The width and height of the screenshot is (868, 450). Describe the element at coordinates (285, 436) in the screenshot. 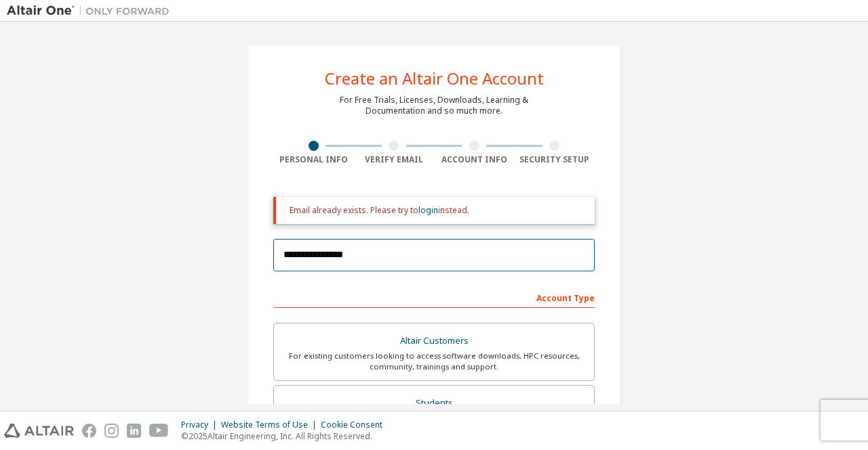

I see `p: © 2025 Altair Engineering, Inc. All Rights Reserved.` at that location.